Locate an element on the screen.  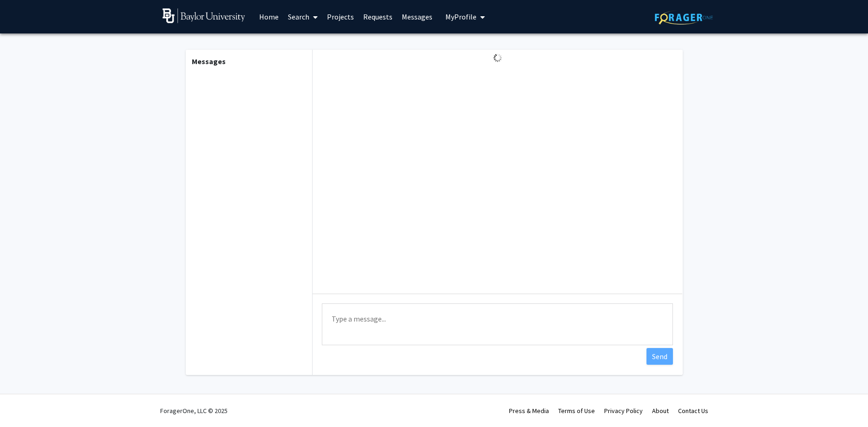
a: Press & Media is located at coordinates (529, 410).